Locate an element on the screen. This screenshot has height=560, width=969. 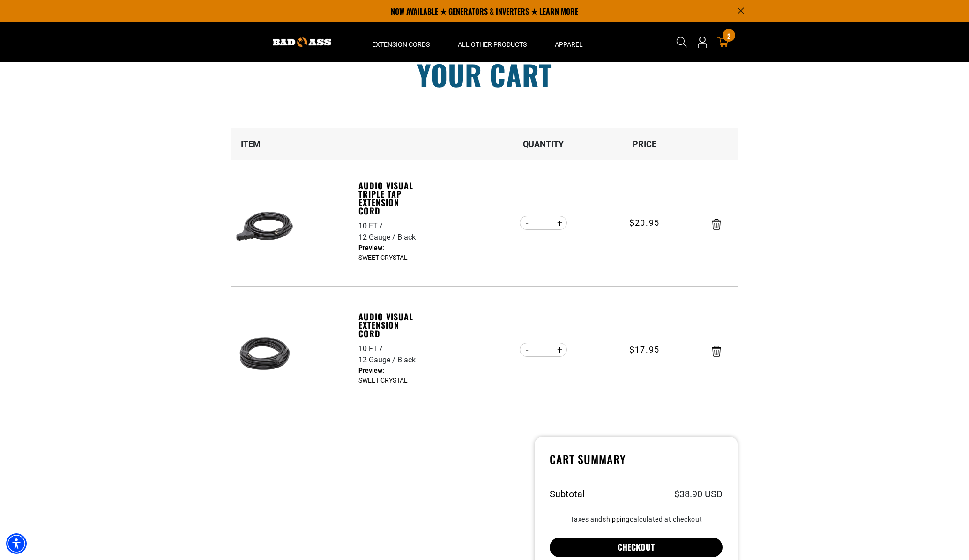
summary: Apparel is located at coordinates (569, 42).